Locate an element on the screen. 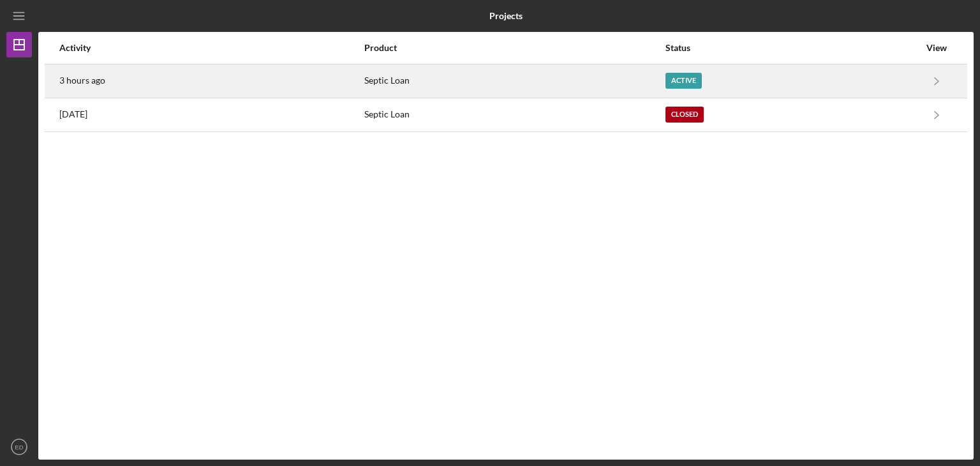 Image resolution: width=980 pixels, height=466 pixels. div: View is located at coordinates (937, 48).